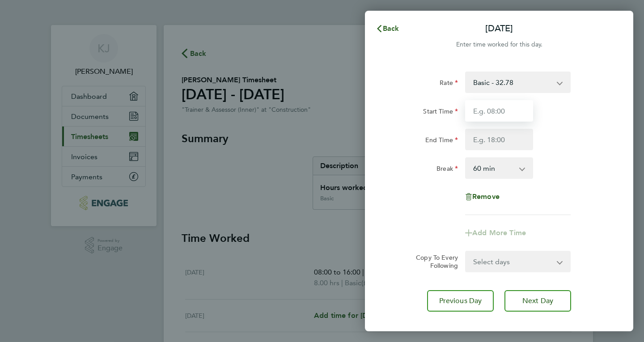 This screenshot has height=342, width=644. I want to click on button: Back, so click(387, 29).